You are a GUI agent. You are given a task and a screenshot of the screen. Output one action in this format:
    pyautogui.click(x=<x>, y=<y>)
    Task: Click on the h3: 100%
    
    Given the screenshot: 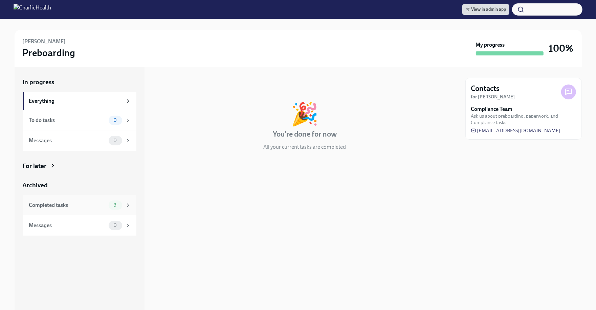 What is the action you would take?
    pyautogui.click(x=561, y=48)
    